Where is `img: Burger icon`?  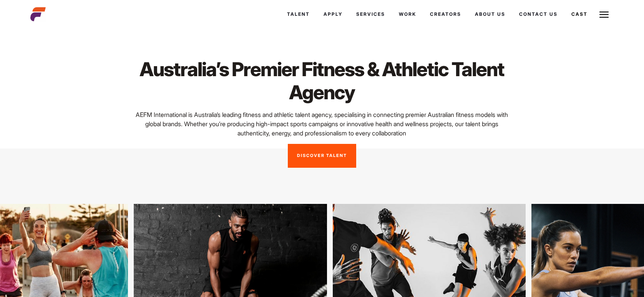
img: Burger icon is located at coordinates (604, 15).